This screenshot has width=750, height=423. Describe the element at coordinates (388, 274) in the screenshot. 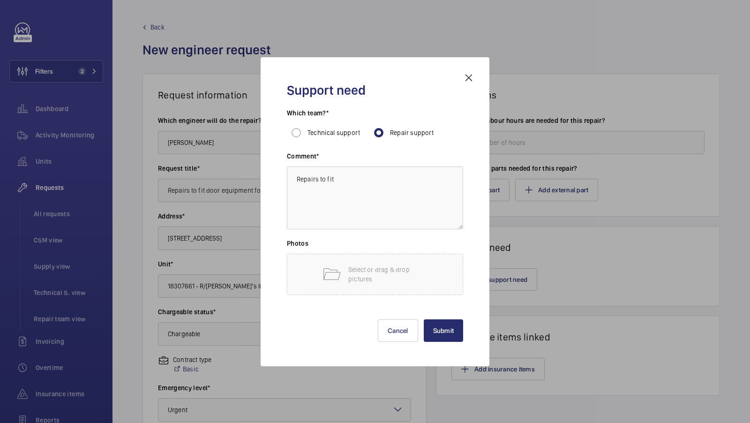

I see `p: Select or drag & drop pictures` at that location.